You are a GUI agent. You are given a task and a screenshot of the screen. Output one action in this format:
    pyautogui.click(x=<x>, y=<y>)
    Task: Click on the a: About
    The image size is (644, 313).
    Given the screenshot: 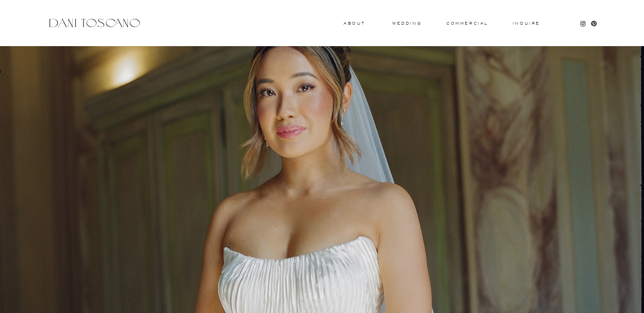 What is the action you would take?
    pyautogui.click(x=353, y=23)
    